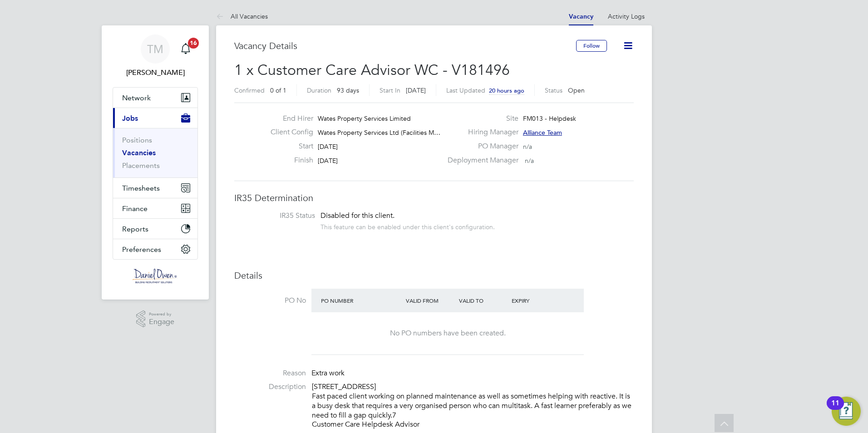  What do you see at coordinates (155, 118) in the screenshot?
I see `button: Jobs` at bounding box center [155, 118].